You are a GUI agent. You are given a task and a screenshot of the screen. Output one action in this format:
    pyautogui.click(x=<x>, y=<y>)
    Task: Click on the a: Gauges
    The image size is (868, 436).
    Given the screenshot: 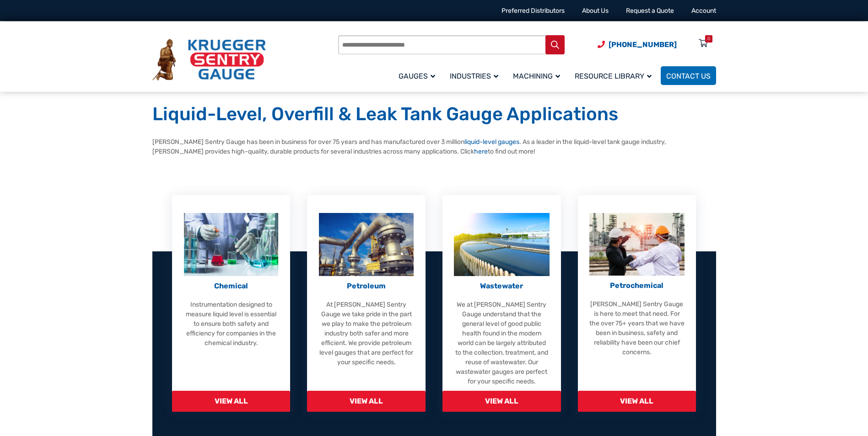 What is the action you would take?
    pyautogui.click(x=419, y=76)
    